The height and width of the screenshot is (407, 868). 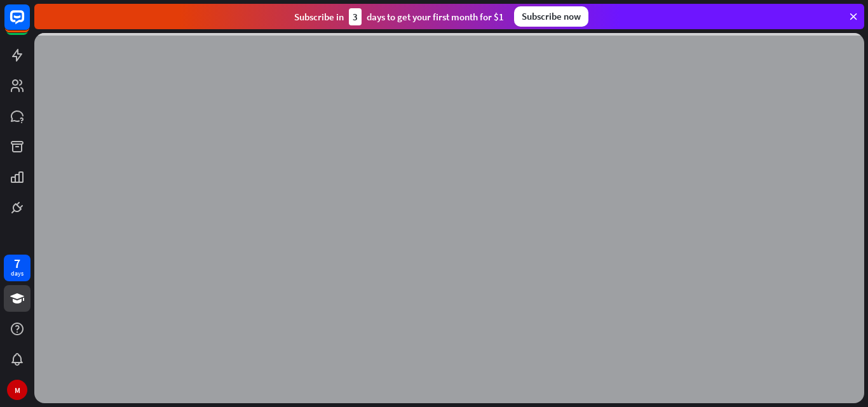 What do you see at coordinates (17, 264) in the screenshot?
I see `div: 7` at bounding box center [17, 264].